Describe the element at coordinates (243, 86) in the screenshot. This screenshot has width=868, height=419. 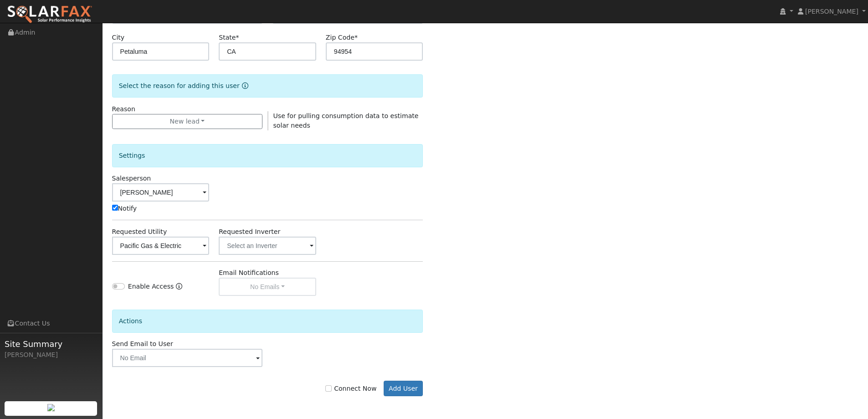
I see `a: Reason for new user` at that location.